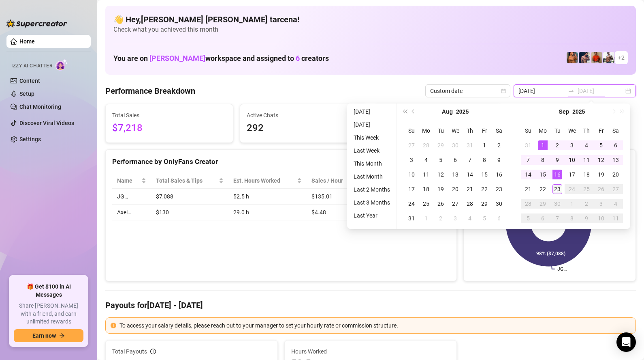 This screenshot has width=644, height=360. What do you see at coordinates (189, 197) in the screenshot?
I see `td: $7,088` at bounding box center [189, 197].